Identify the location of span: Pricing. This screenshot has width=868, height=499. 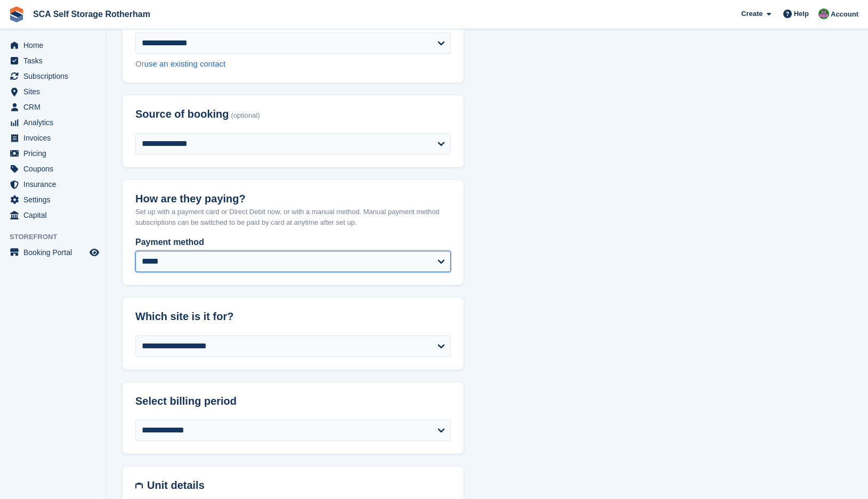
(56, 153).